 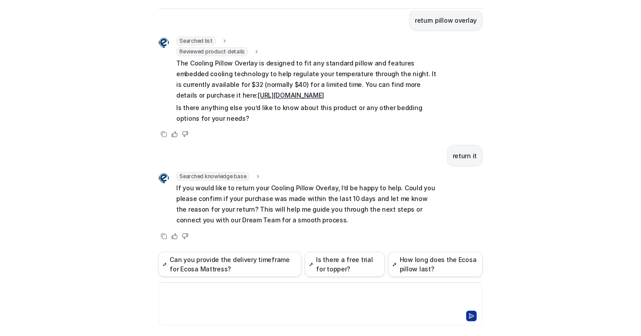 I want to click on p: If you would like to return your Cooling Pillow Overlay, I’d be happy to help. Could you please c..., so click(x=306, y=204).